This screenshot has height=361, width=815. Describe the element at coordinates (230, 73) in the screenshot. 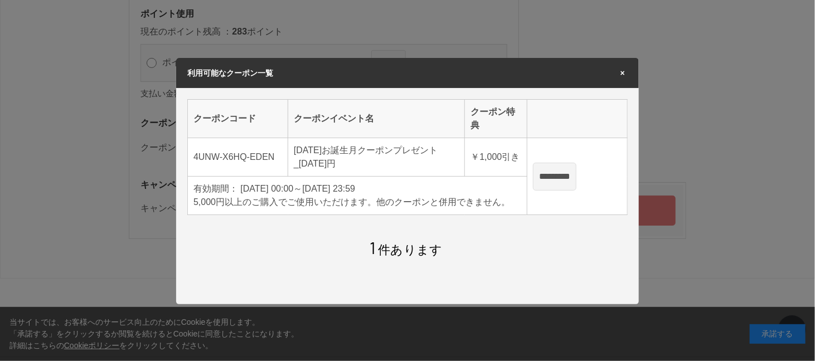

I see `span: 利用可能なクーポン一覧` at that location.